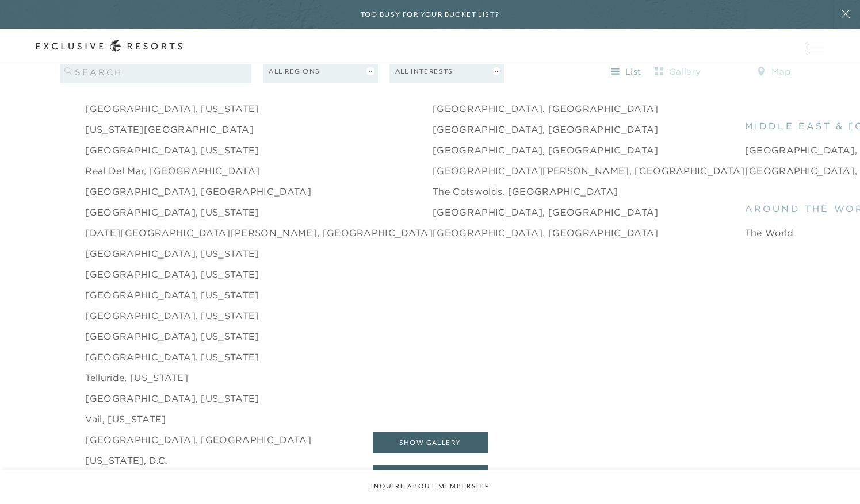  Describe the element at coordinates (430, 14) in the screenshot. I see `h6: Too busy for your bucket list?` at that location.